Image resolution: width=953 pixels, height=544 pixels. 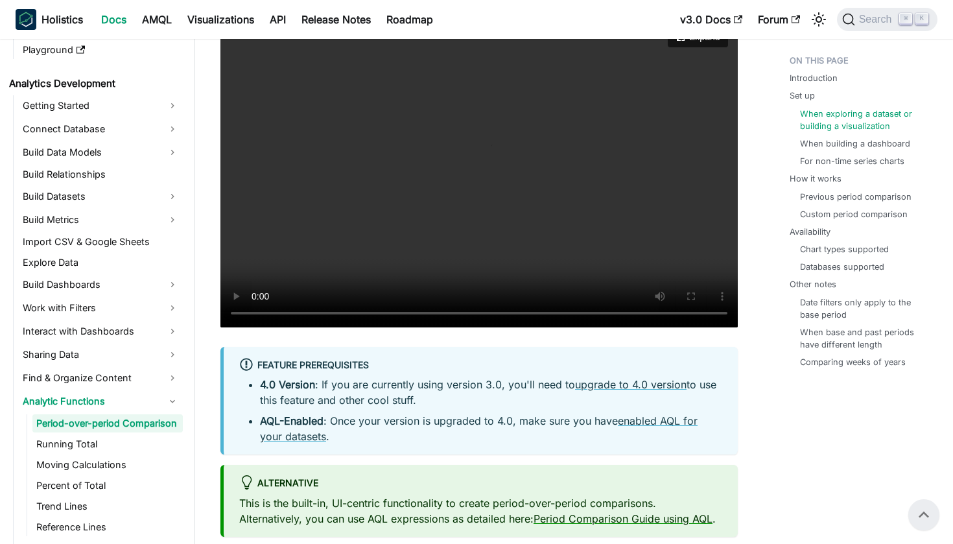 I want to click on a: When exploring a dataset or building a visualization, so click(x=864, y=120).